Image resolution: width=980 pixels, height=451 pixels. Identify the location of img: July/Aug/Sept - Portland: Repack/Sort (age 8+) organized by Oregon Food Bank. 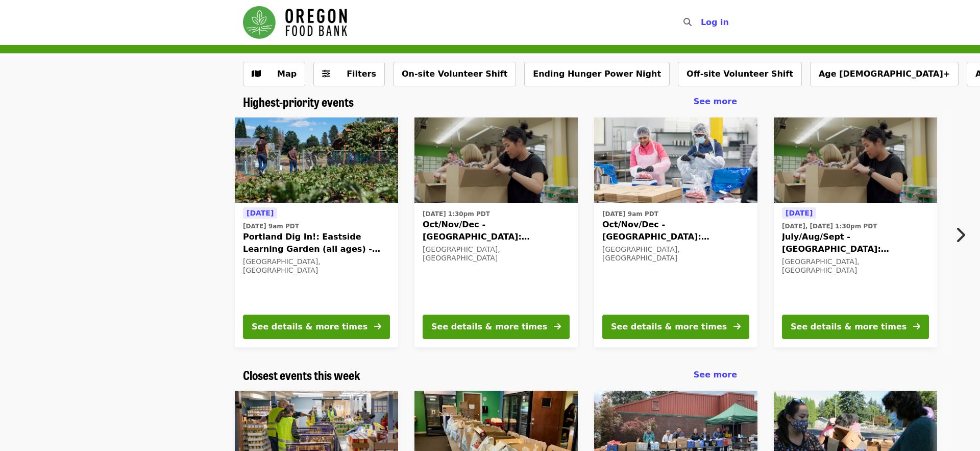
(856, 160).